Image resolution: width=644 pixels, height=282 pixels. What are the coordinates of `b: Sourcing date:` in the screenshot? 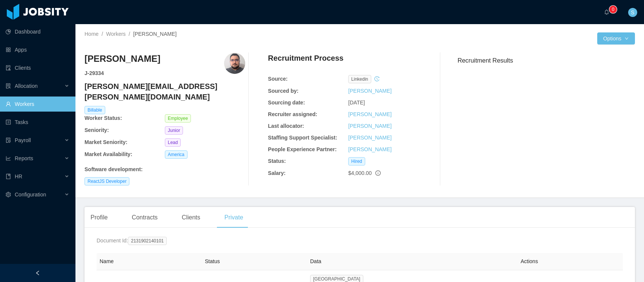 It's located at (286, 103).